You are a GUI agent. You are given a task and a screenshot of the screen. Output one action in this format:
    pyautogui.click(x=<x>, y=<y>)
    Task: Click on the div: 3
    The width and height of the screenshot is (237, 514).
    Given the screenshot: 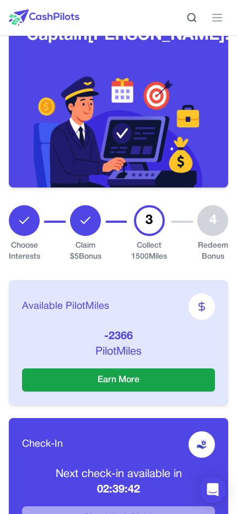 What is the action you would take?
    pyautogui.click(x=150, y=221)
    